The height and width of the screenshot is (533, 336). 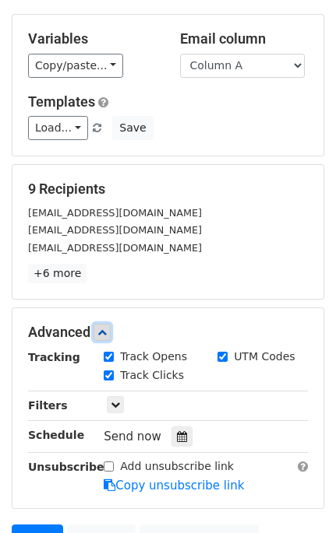 What do you see at coordinates (58, 128) in the screenshot?
I see `a: Load...` at bounding box center [58, 128].